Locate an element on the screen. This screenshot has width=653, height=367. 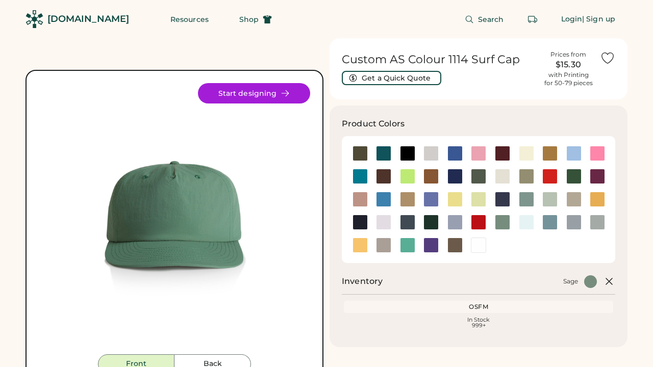
span: Search is located at coordinates (491, 19).